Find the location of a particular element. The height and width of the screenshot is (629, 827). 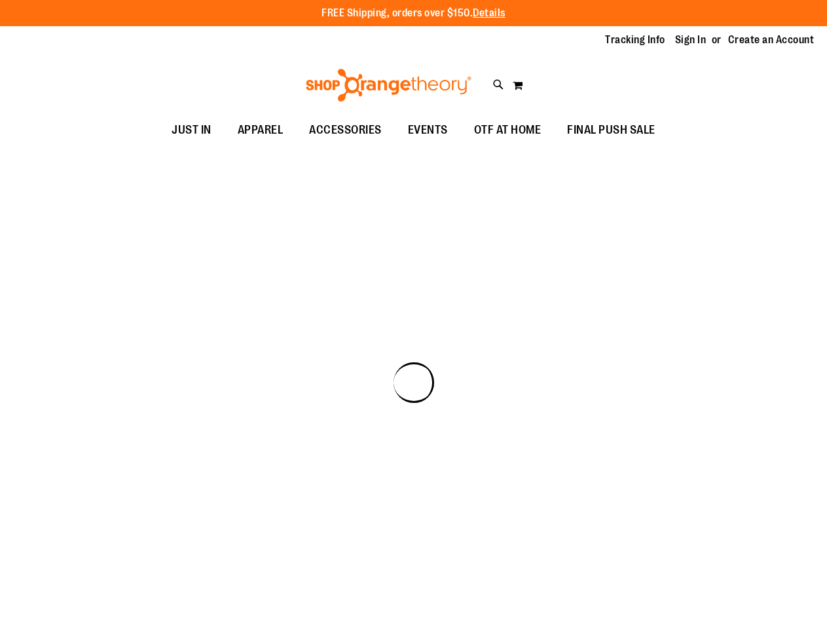

a: EVENTS is located at coordinates (428, 130).